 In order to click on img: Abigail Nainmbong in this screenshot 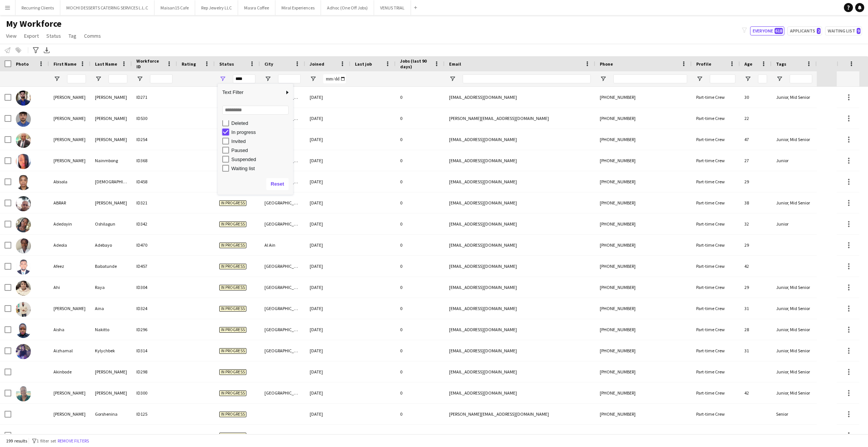, I will do `click(23, 161)`.